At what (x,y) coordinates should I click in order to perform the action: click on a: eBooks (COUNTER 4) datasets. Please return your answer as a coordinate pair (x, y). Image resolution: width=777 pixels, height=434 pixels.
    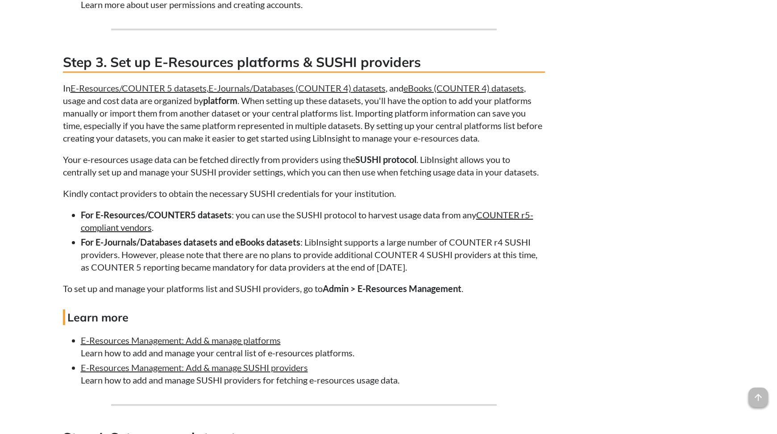
    Looking at the image, I should click on (464, 88).